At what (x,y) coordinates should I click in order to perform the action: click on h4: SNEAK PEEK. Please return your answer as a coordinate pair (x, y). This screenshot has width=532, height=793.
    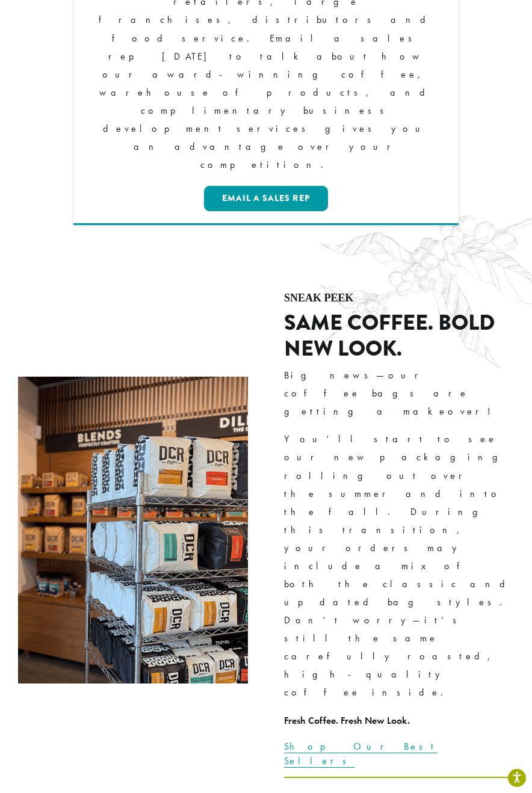
    Looking at the image, I should click on (399, 299).